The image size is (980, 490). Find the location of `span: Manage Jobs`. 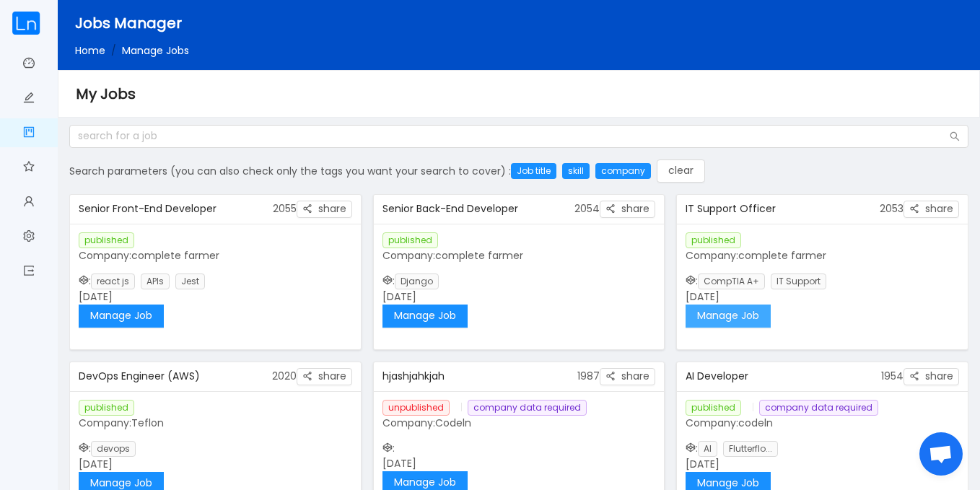

span: Manage Jobs is located at coordinates (155, 50).